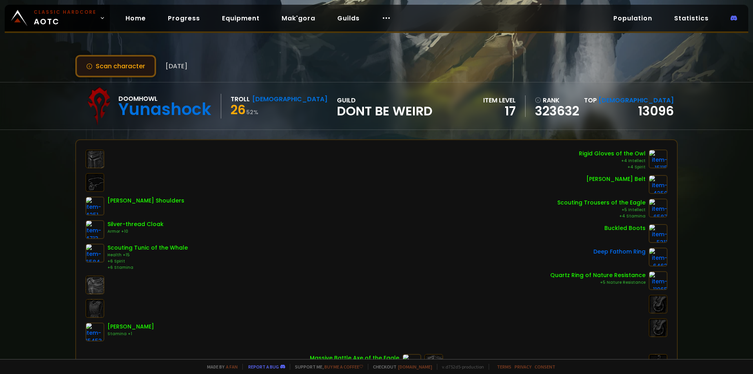 The width and height of the screenshot is (753, 374). What do you see at coordinates (165, 98) in the screenshot?
I see `div: Doomhowl` at bounding box center [165, 98].